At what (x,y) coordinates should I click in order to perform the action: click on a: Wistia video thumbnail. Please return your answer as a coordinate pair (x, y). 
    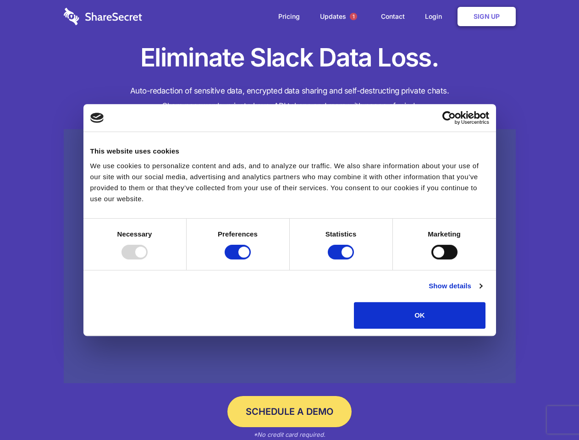
    Looking at the image, I should click on (290, 256).